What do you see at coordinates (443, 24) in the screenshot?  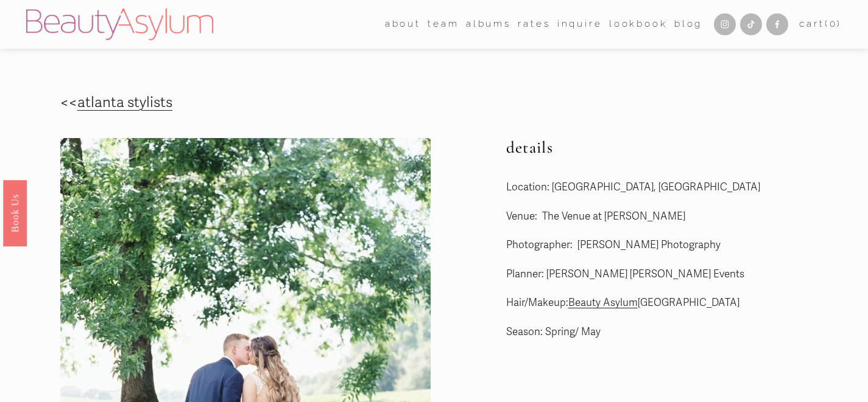 I see `span: team` at bounding box center [443, 24].